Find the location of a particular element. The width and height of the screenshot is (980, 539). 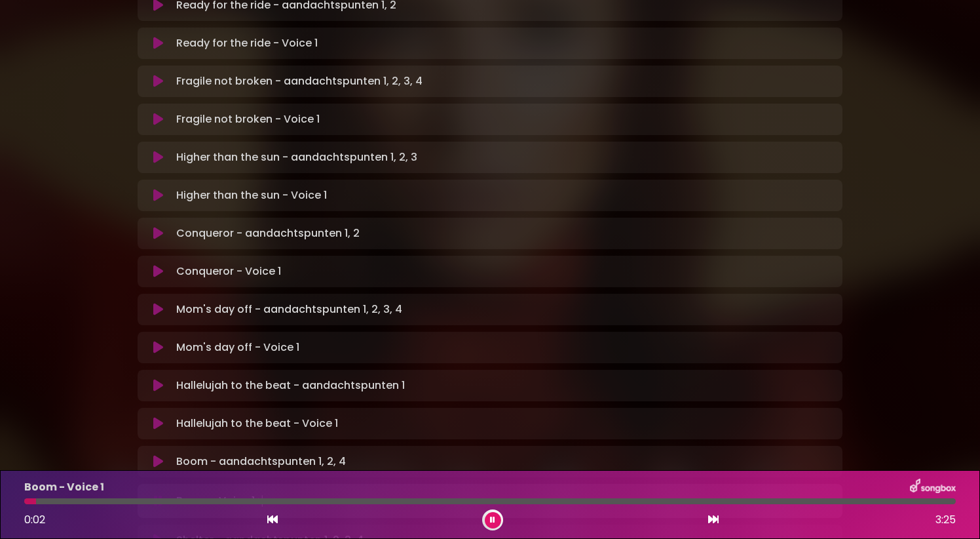

p: Hallelujah to the beat - aandachtspunten 1 is located at coordinates (290, 385).